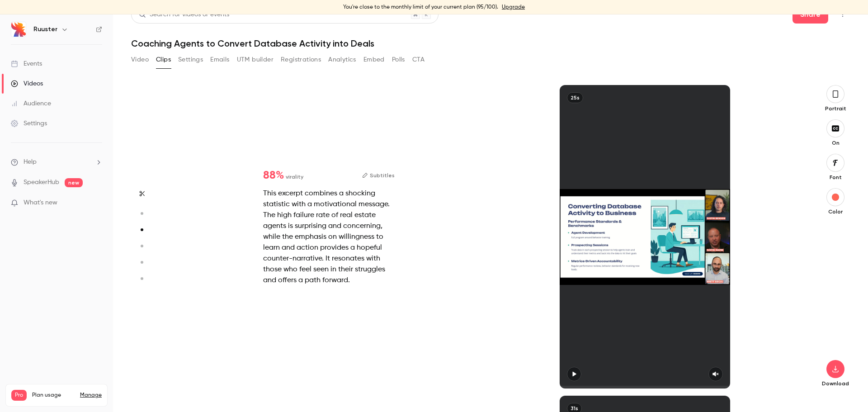 This screenshot has height=412, width=868. I want to click on button: Video, so click(140, 60).